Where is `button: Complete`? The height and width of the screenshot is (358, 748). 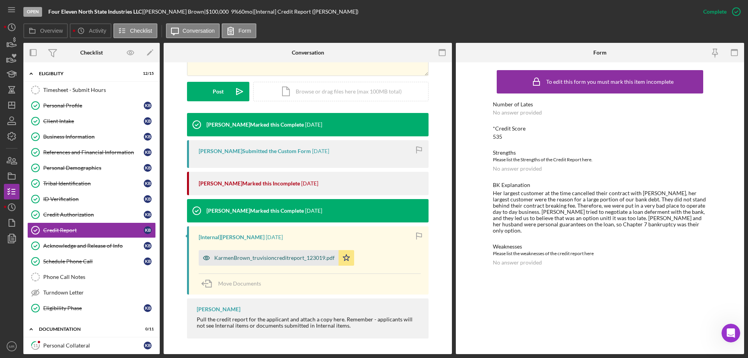
button: Complete is located at coordinates (720, 12).